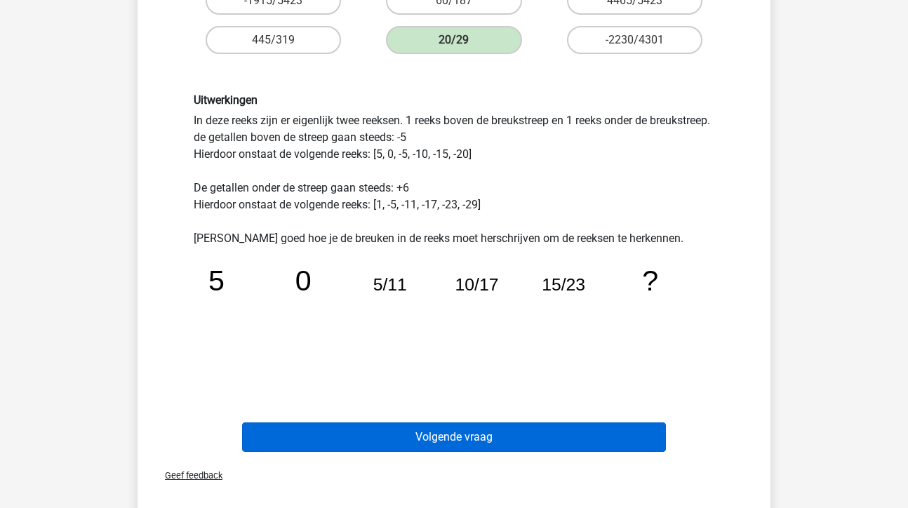 The width and height of the screenshot is (908, 508). Describe the element at coordinates (188, 475) in the screenshot. I see `span: Geef feedback` at that location.